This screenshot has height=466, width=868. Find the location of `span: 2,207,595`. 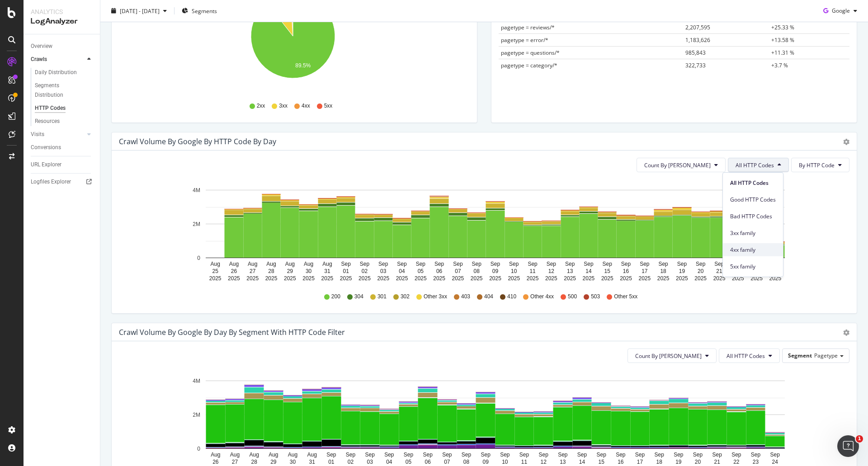

span: 2,207,595 is located at coordinates (698, 27).